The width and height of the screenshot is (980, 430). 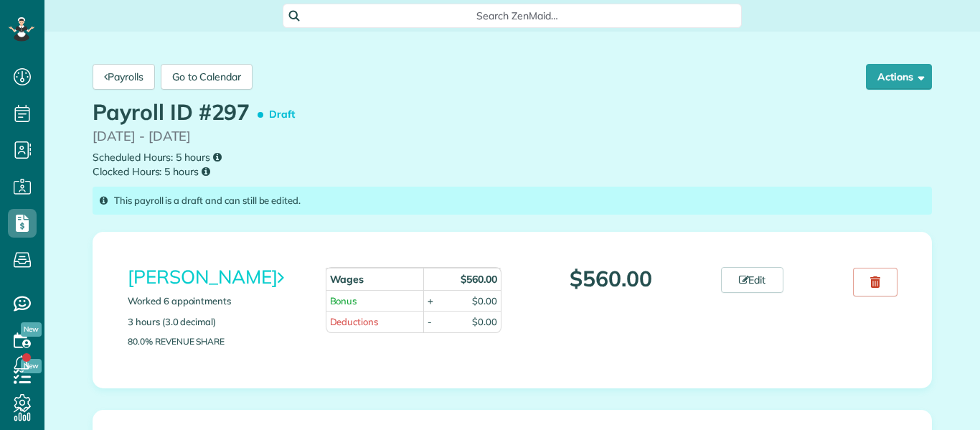 I want to click on a: Edit, so click(x=753, y=280).